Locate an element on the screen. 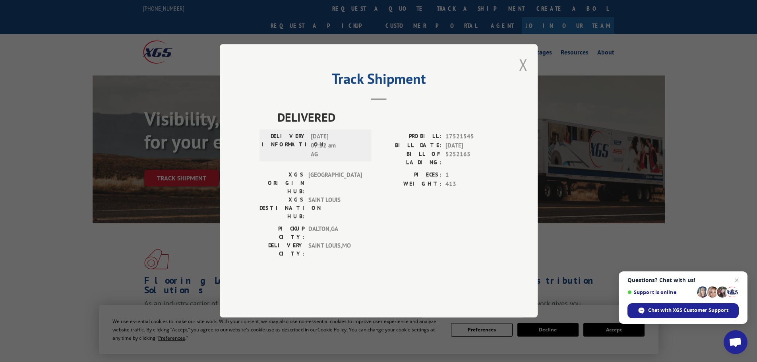 Image resolution: width=757 pixels, height=362 pixels. div: Open chat is located at coordinates (735, 342).